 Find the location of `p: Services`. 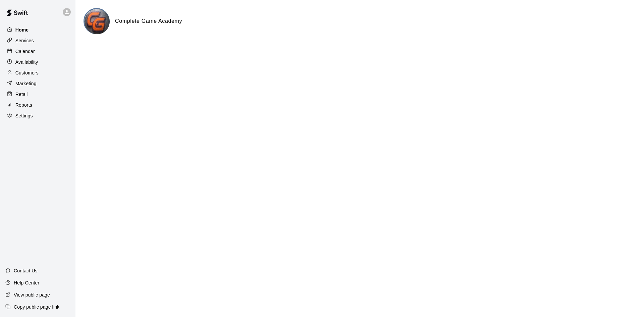

p: Services is located at coordinates (25, 41).